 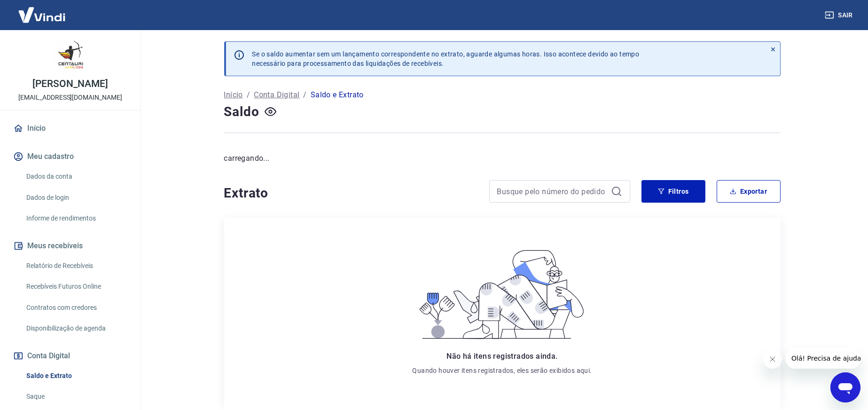 What do you see at coordinates (840, 15) in the screenshot?
I see `button: Sair` at bounding box center [840, 15].